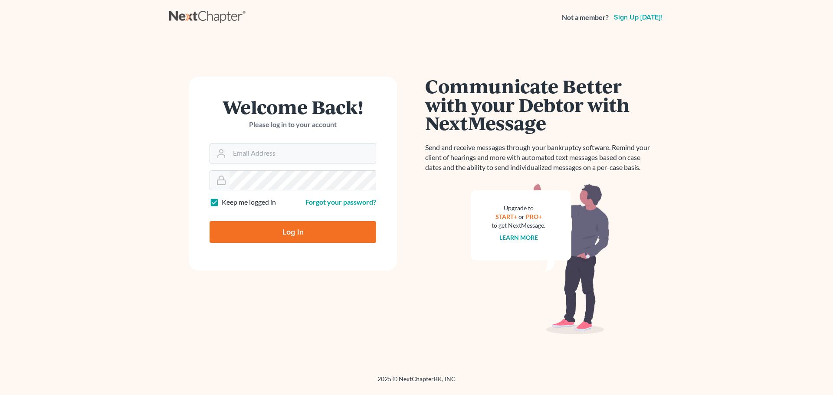  Describe the element at coordinates (540, 259) in the screenshot. I see `img: nextmessage_bg-59042aed3d76b12b5cd301f8e5b87938c9018125f34e5fa2b7a6b67550977c72.svg` at that location.